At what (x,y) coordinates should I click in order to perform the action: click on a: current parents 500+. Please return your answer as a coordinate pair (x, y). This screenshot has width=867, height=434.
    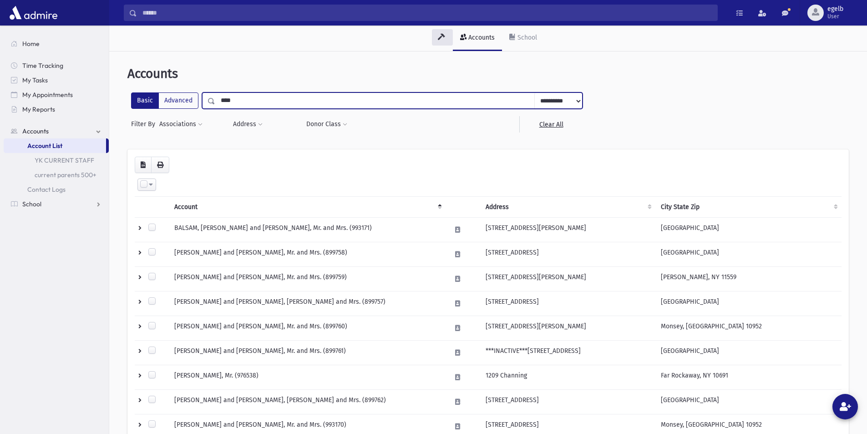
    Looking at the image, I should click on (56, 175).